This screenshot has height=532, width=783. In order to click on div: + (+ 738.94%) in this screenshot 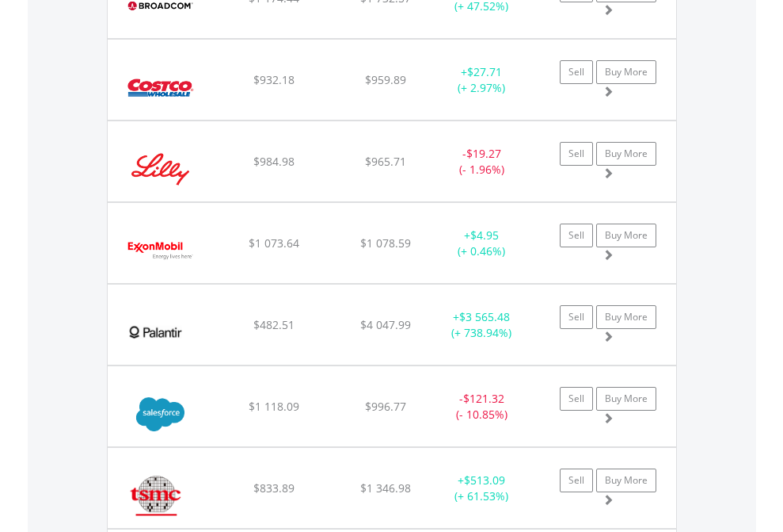, I will do `click(482, 325)`.